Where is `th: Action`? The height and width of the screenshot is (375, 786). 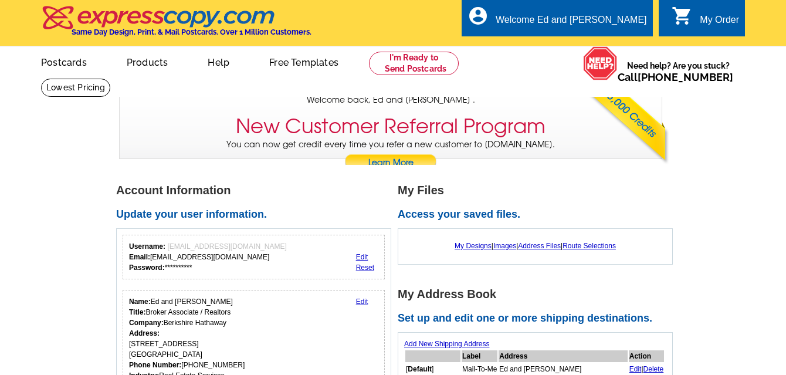
th: Action is located at coordinates (647, 356).